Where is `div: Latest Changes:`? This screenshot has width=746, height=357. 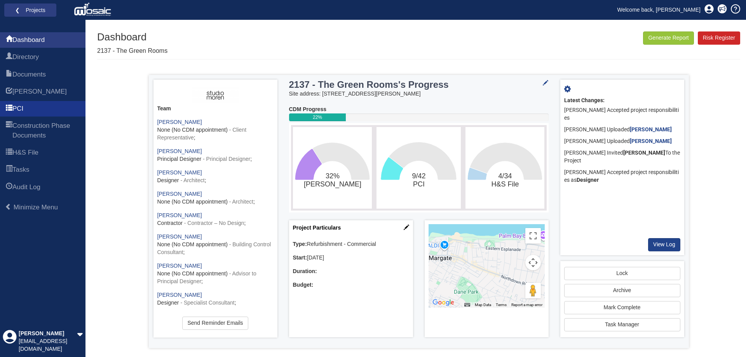 div: Latest Changes: is located at coordinates (622, 101).